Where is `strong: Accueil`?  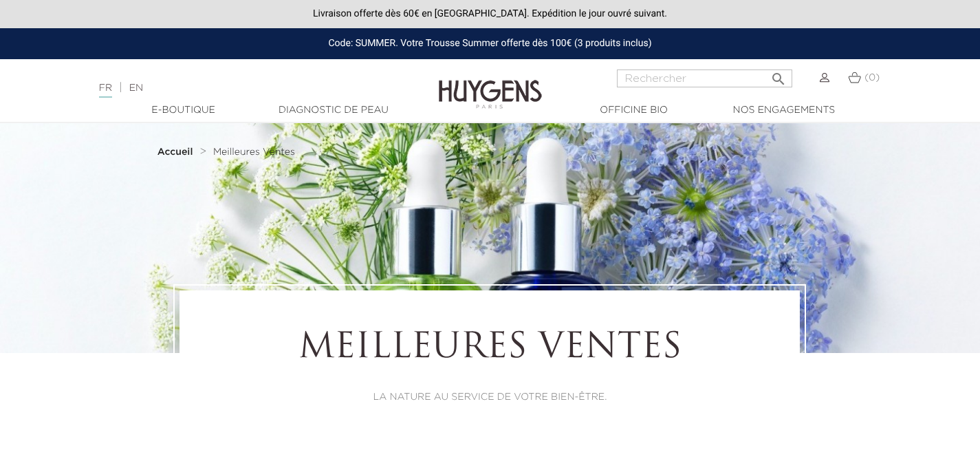 strong: Accueil is located at coordinates (176, 152).